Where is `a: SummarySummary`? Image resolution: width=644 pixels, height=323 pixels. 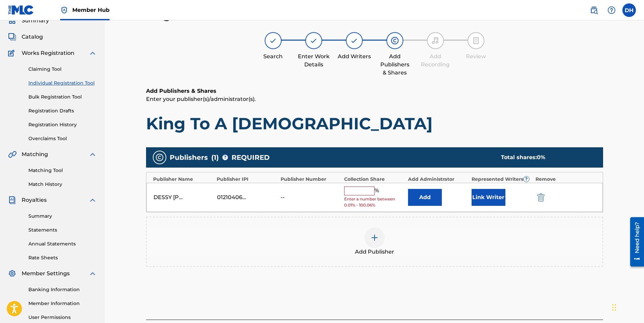 a: SummarySummary is located at coordinates (28, 21).